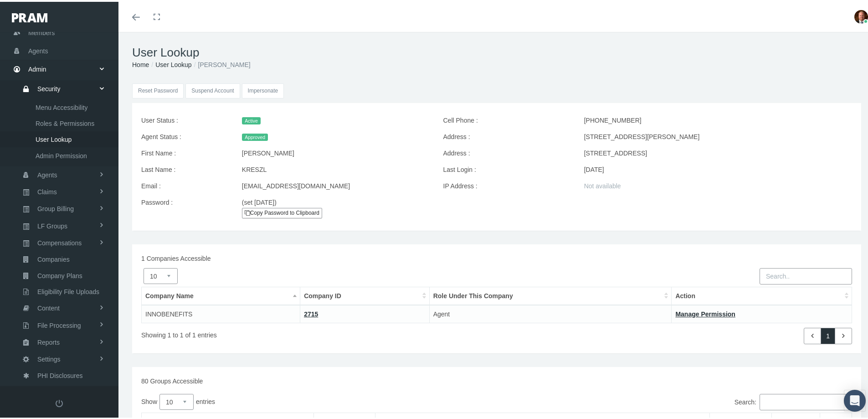 The width and height of the screenshot is (868, 419). I want to click on th: Company Name: activate to sort column descending, so click(221, 294).